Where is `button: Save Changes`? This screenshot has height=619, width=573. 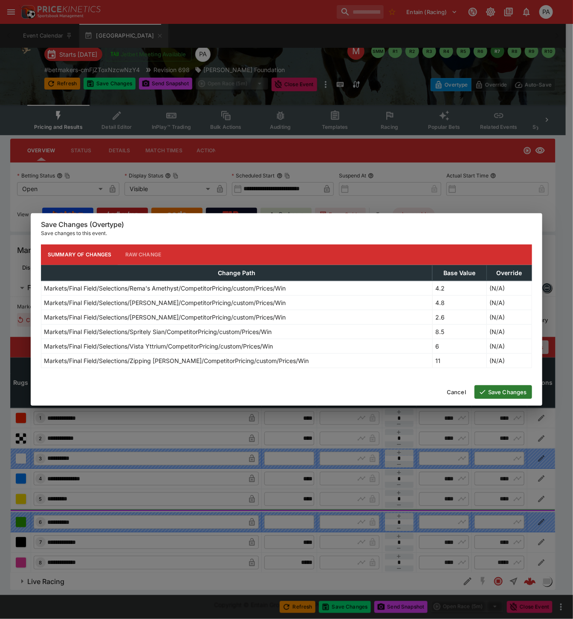 button: Save Changes is located at coordinates (503, 392).